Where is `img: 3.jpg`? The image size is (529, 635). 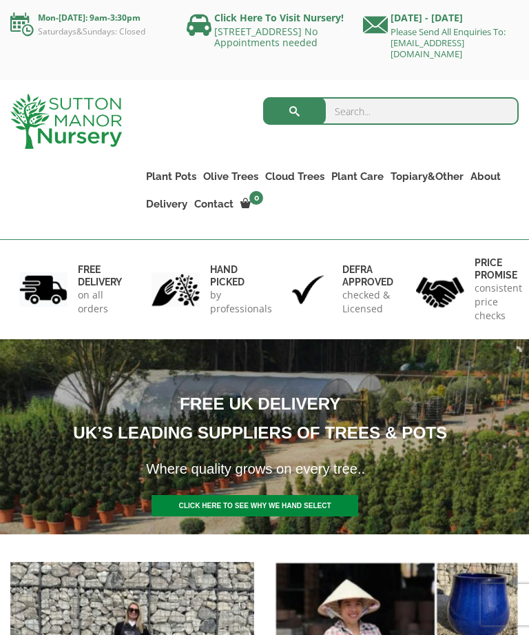
img: 3.jpg is located at coordinates (308, 289).